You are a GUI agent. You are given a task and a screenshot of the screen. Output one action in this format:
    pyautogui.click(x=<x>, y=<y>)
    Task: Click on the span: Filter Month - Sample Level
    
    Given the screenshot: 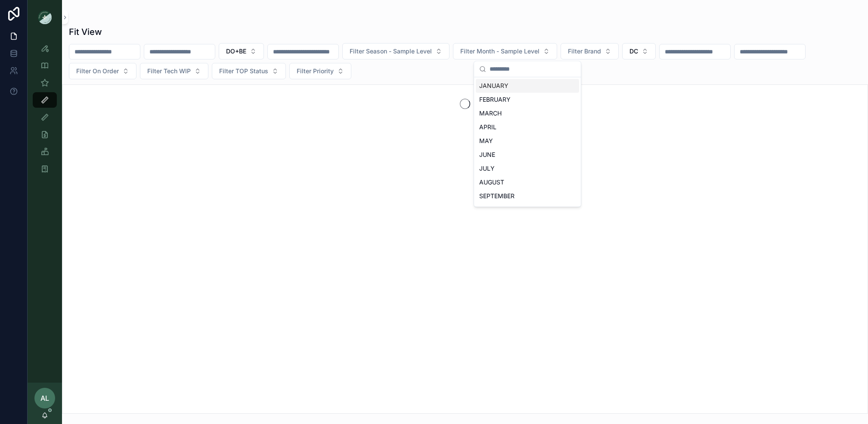 What is the action you would take?
    pyautogui.click(x=500, y=51)
    